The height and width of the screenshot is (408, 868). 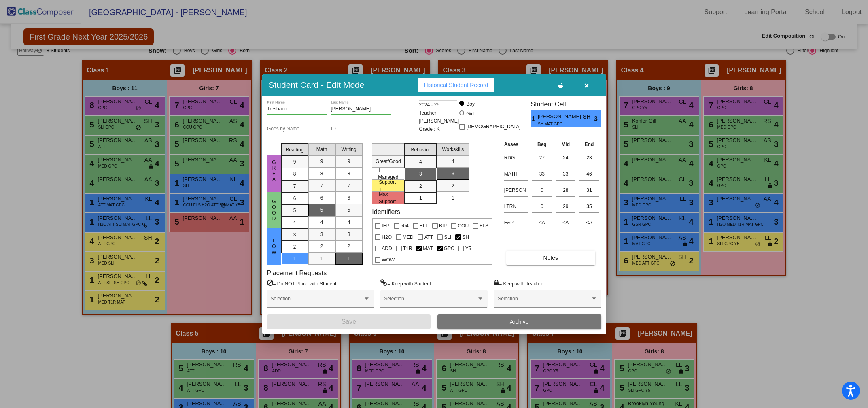 I want to click on span: FLS, so click(x=484, y=226).